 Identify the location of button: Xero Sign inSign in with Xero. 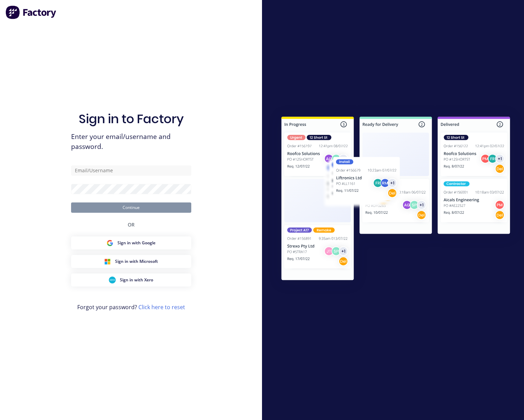
(131, 280).